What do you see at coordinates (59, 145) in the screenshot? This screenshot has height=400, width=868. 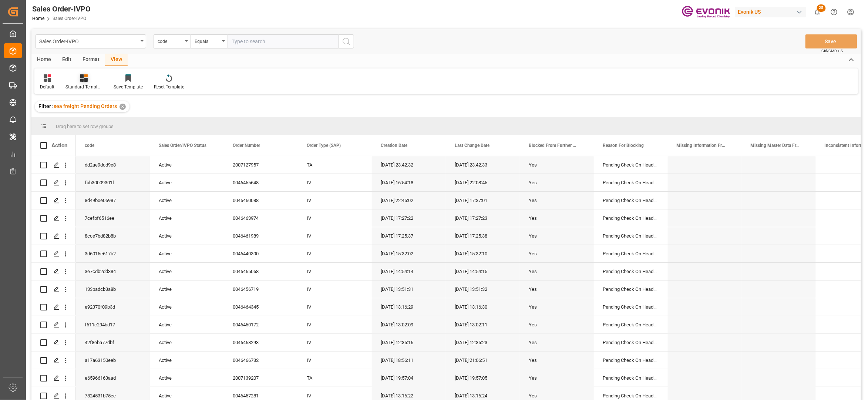 I see `div: Action` at bounding box center [59, 145].